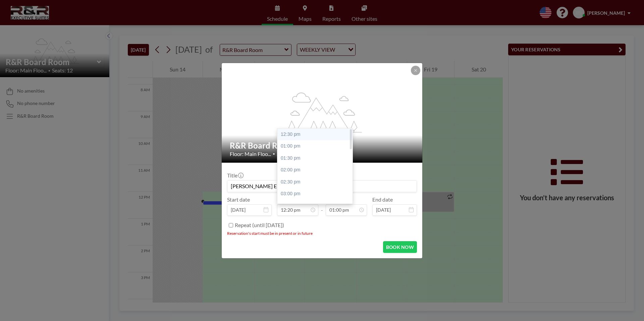  What do you see at coordinates (316, 170) in the screenshot?
I see `div: 02:00 pm` at bounding box center [316, 170].